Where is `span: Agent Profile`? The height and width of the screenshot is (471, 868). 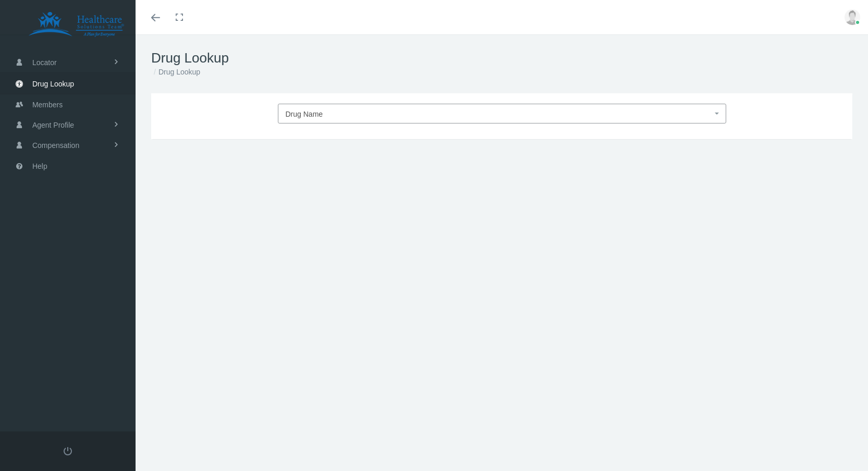
span: Agent Profile is located at coordinates (53, 125).